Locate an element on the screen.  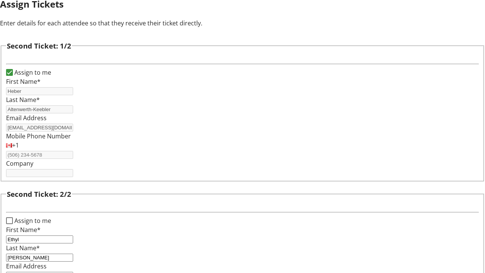
h3: Second Ticket: 1/2 is located at coordinates (39, 46).